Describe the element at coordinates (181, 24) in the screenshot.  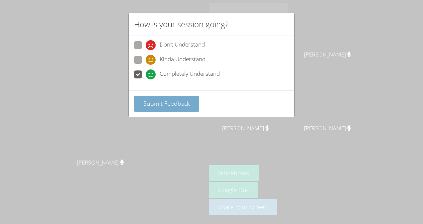
I see `h2: How is your session going?` at that location.